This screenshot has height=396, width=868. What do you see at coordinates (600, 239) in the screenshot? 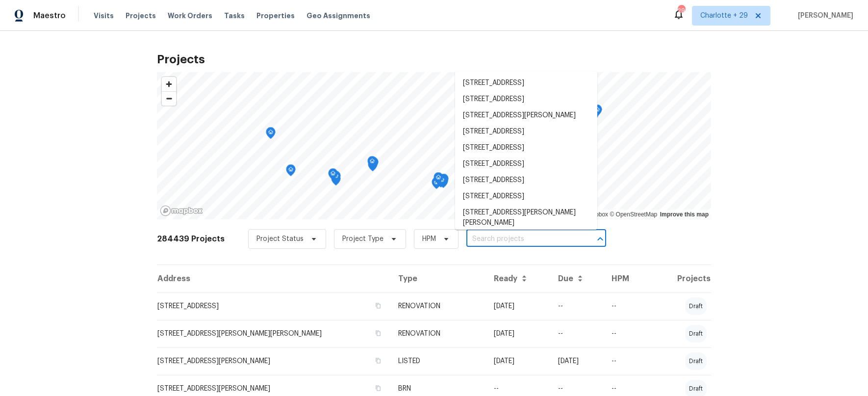
I see `button: Close` at bounding box center [600, 239].